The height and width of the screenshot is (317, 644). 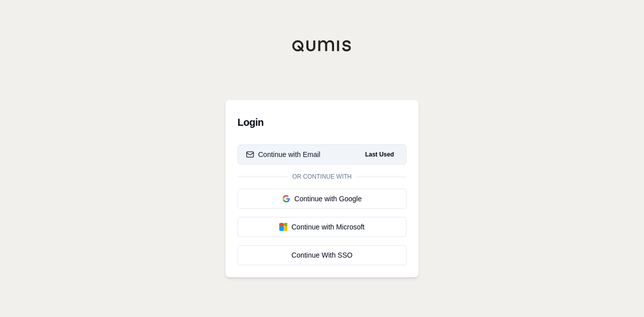 What do you see at coordinates (322, 227) in the screenshot?
I see `div: Continue with Microsoft` at bounding box center [322, 227].